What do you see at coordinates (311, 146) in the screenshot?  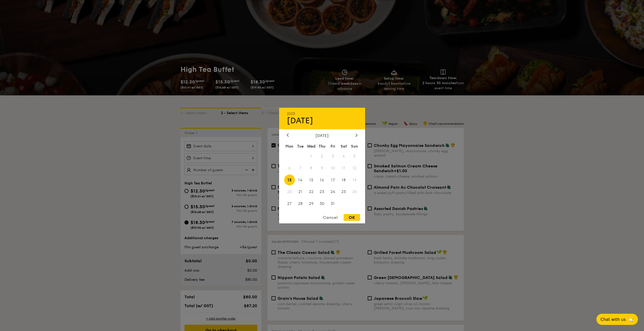 I see `div: Wed` at bounding box center [311, 146].